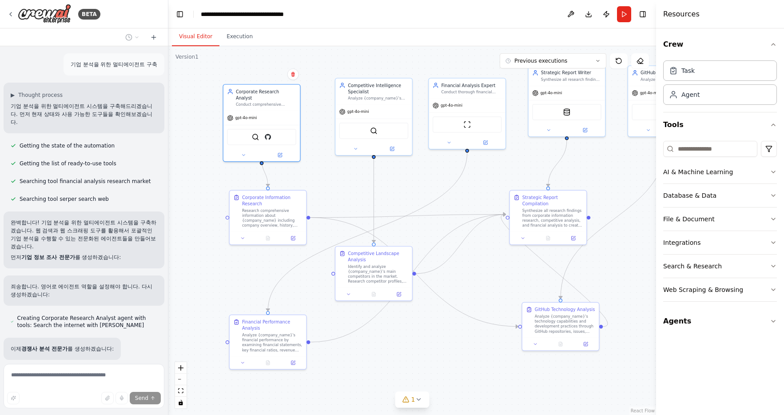 The height and width of the screenshot is (415, 784). I want to click on div: React Flow controls, so click(181, 385).